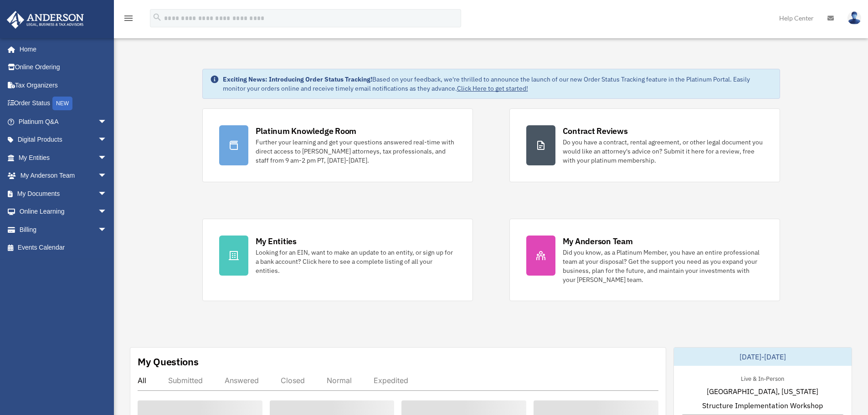  I want to click on i: menu, so click(129, 18).